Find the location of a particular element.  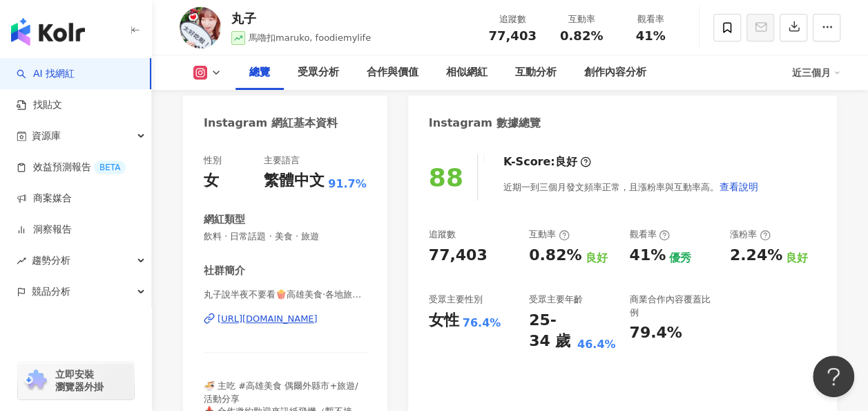

span: 馬嚕扣maruko, foodiemylife is located at coordinates (309, 38).